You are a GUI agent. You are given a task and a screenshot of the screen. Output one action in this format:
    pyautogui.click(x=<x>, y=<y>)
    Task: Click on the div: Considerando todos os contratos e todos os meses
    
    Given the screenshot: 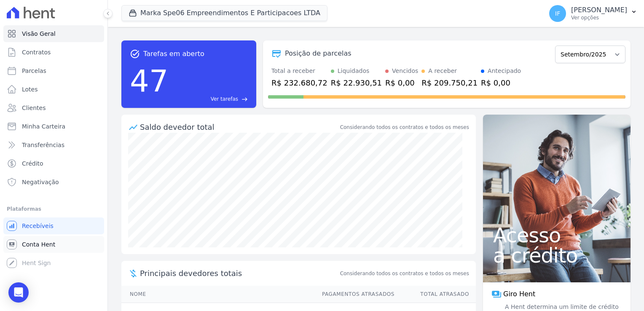 What is the action you would take?
    pyautogui.click(x=404, y=128)
    